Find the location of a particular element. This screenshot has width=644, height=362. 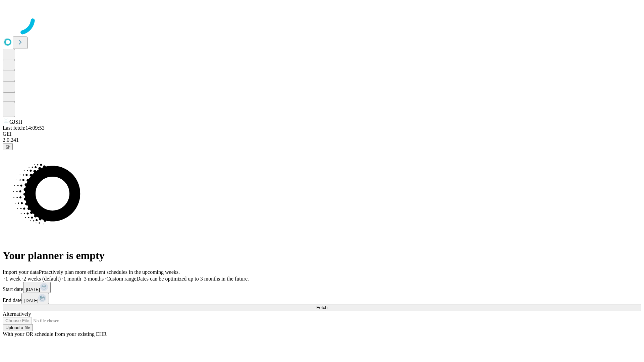

span: Dates can be optimized up to 3 months in the future. is located at coordinates (192, 278).